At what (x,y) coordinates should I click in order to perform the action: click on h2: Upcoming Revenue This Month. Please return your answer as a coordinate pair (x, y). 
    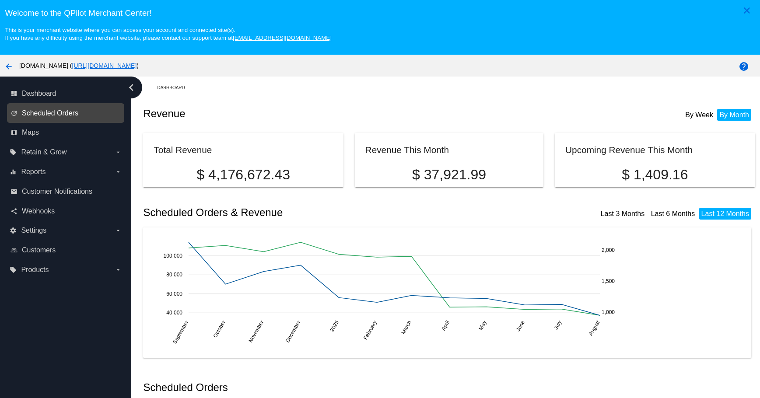
    Looking at the image, I should click on (629, 150).